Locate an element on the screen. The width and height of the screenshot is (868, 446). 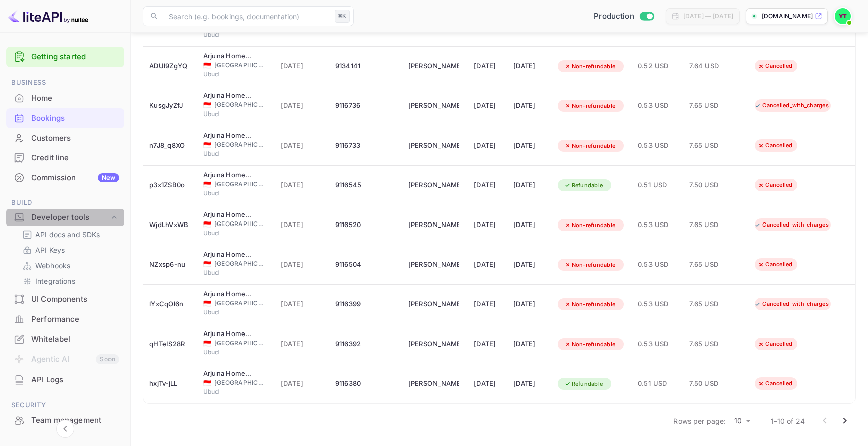
div: 9116392 is located at coordinates (365, 344).